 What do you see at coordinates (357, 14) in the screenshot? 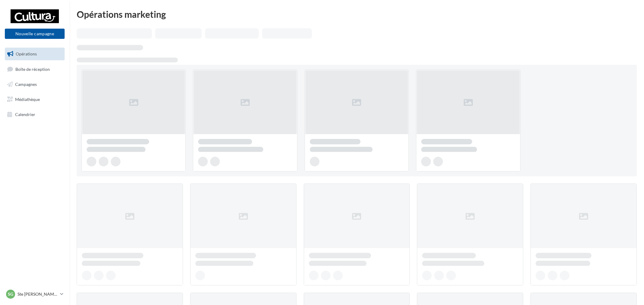
I see `div: Opérations marketing` at bounding box center [357, 14].